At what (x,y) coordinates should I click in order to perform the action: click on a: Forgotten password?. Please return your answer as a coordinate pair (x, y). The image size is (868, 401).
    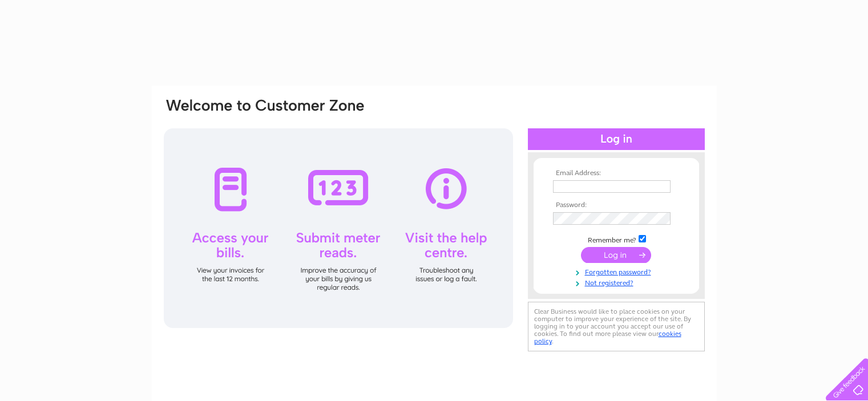
    Looking at the image, I should click on (617, 270).